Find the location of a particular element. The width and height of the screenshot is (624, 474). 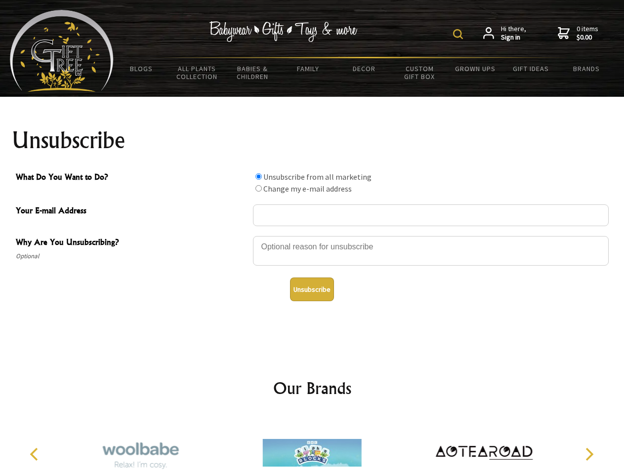

img: Babyware - Gifts - Toys and more... is located at coordinates (62, 51).